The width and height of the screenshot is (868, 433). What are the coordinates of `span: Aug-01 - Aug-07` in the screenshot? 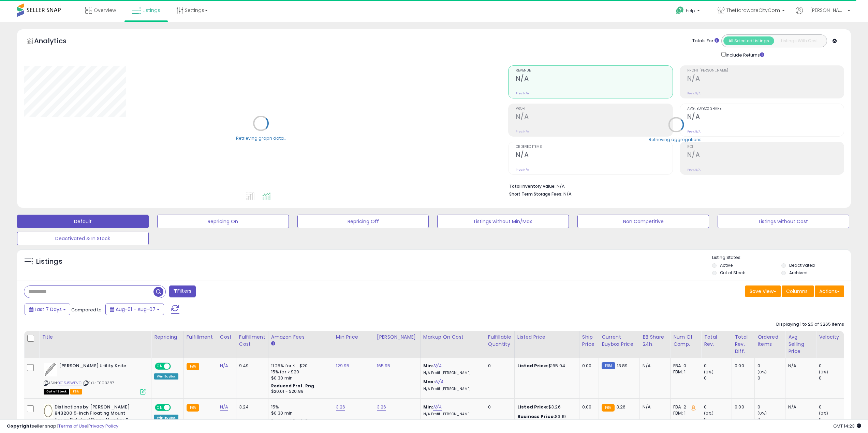 It's located at (135, 309).